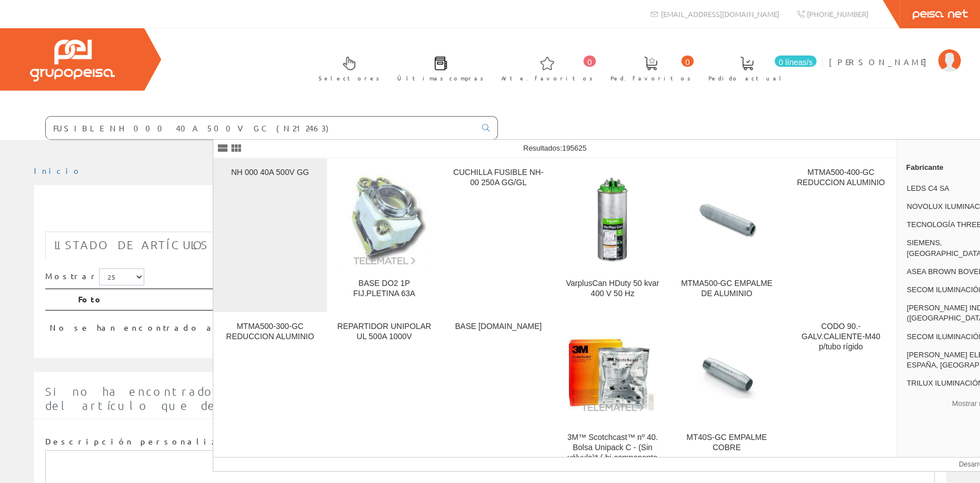 This screenshot has width=980, height=483. What do you see at coordinates (483, 398) in the screenshot?
I see `font: Si no ha encontrado algún artículo en nuestro catálogo, introduzca aquí la cantidad y la descripc...` at bounding box center [483, 398].